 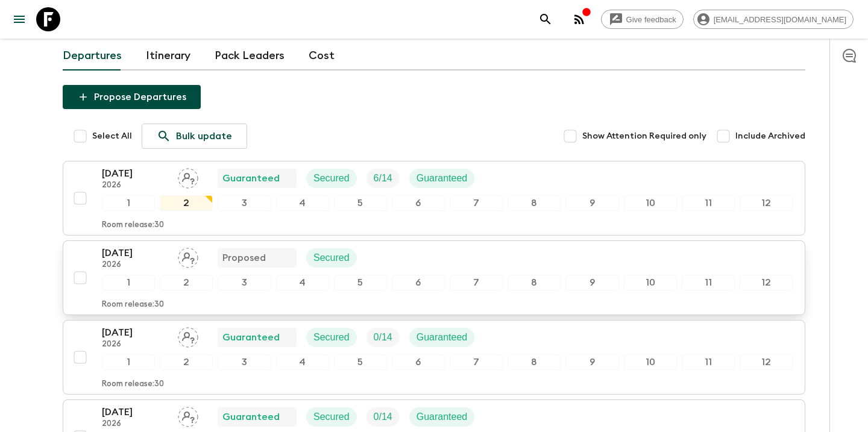 What do you see at coordinates (112, 136) in the screenshot?
I see `span: Select All` at bounding box center [112, 136].